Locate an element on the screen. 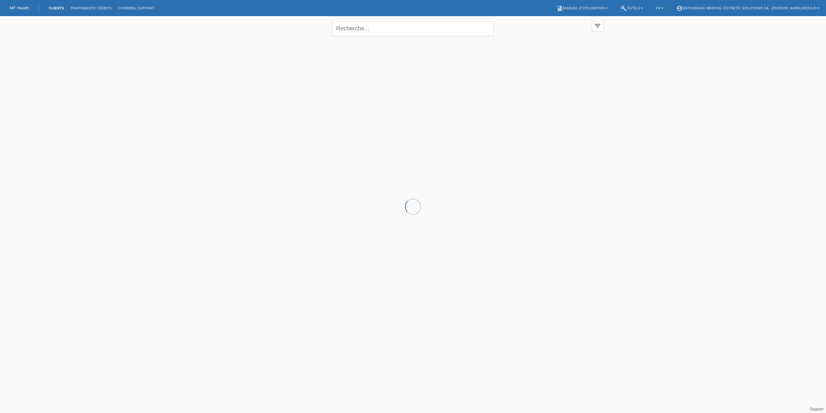  a: buildOutils ▾ is located at coordinates (632, 8).